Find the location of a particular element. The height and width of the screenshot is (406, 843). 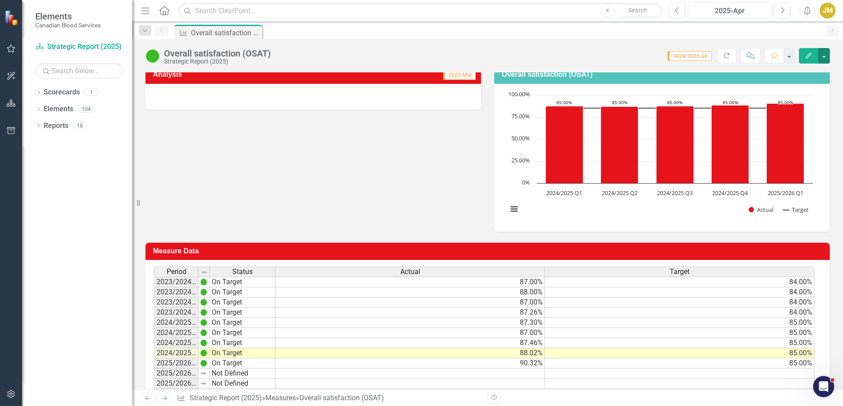

g: Actual, series 1 of 2. Bar series with 5 bars. is located at coordinates (675, 143).